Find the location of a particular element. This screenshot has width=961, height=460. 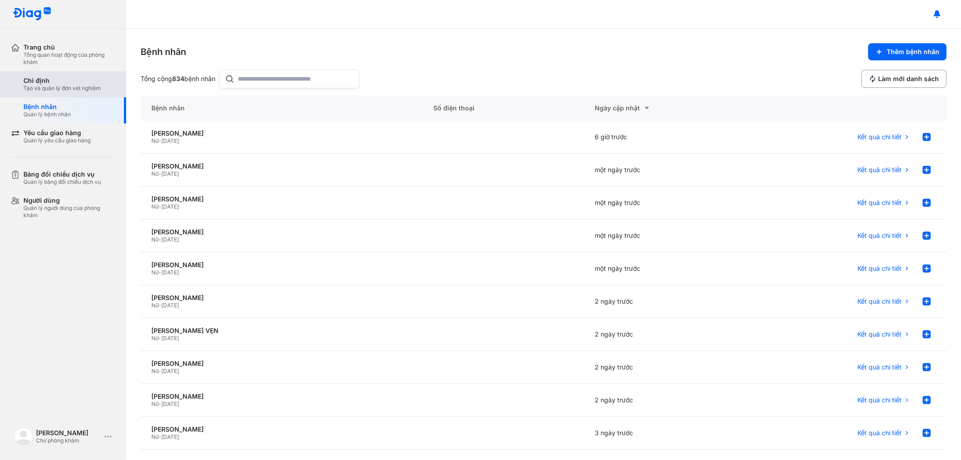

div: Quản lý bệnh nhân is located at coordinates (47, 114).